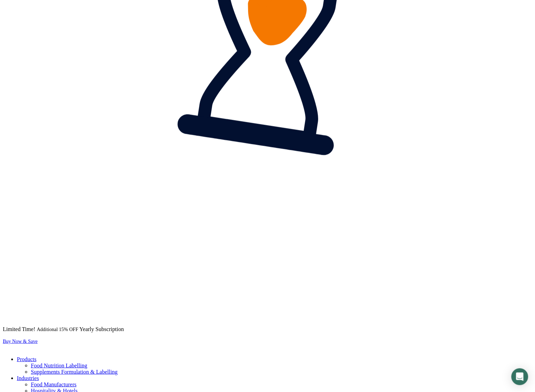 The height and width of the screenshot is (392, 535). Describe the element at coordinates (75, 371) in the screenshot. I see `a: Supplements Formulation & Labelling` at that location.